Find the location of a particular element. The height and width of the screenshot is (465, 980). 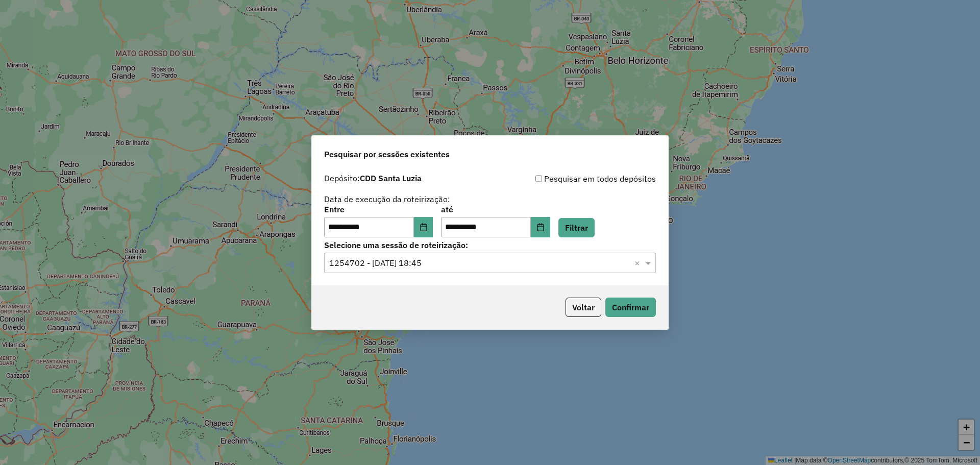

button: Voltar is located at coordinates (583, 307).